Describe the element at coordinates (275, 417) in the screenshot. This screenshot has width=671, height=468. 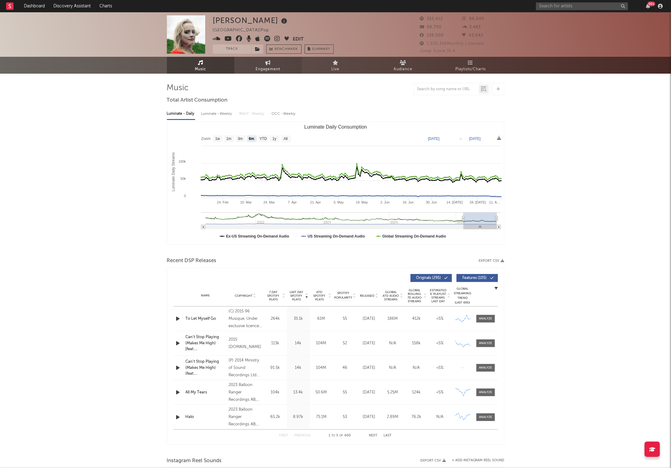
I see `div: 65.2k` at that location.